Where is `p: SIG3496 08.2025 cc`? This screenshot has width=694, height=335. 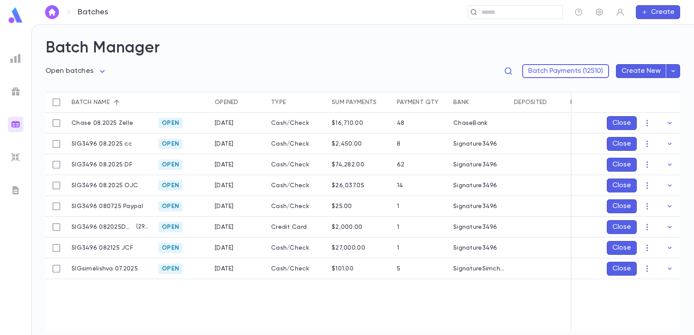 p: SIG3496 08.2025 cc is located at coordinates (102, 144).